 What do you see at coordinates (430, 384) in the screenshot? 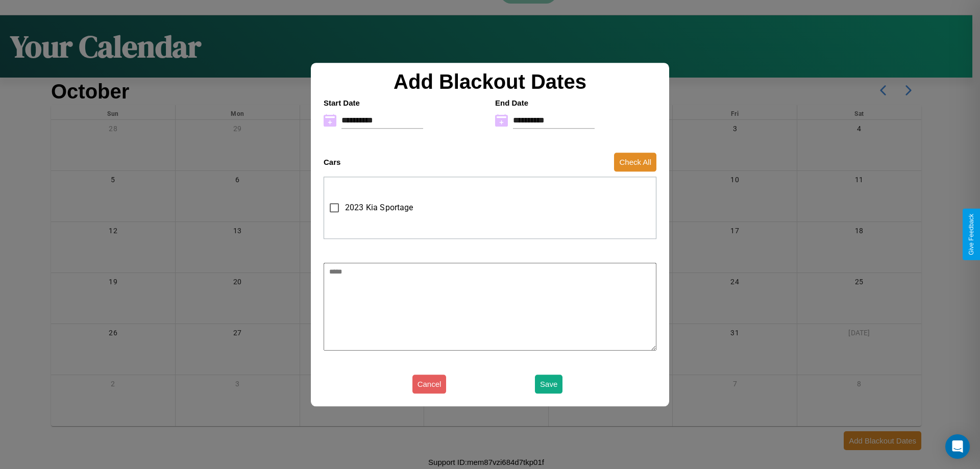
I see `button: Cancel` at bounding box center [430, 384].